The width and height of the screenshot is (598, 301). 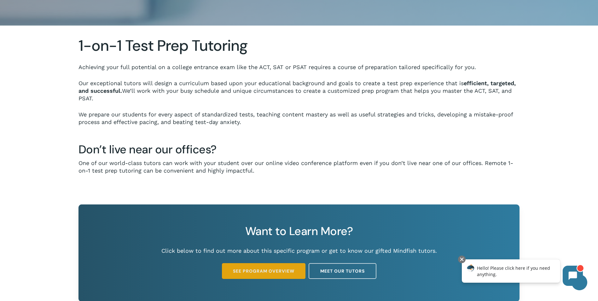 I want to click on span: Meet Our Tutors, so click(x=342, y=271).